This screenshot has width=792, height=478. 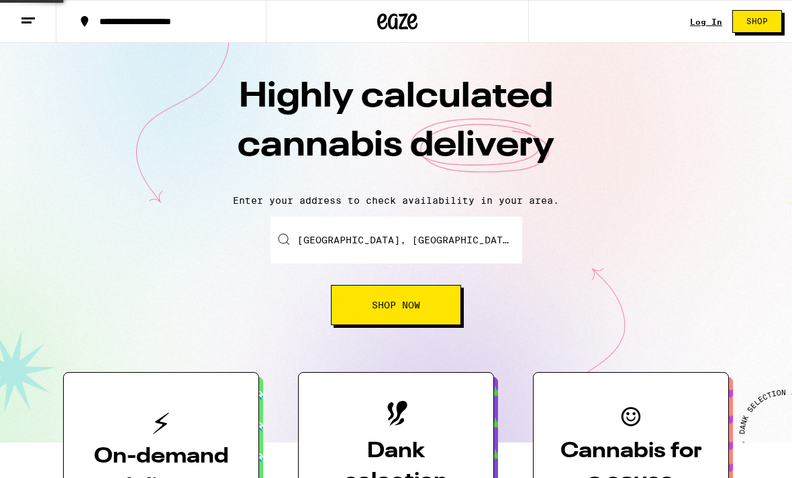 What do you see at coordinates (396, 201) in the screenshot?
I see `p: Enter your address to check availability in your area.` at bounding box center [396, 201].